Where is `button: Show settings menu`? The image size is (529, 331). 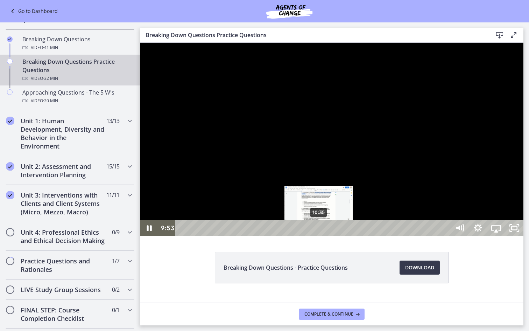 button: Show settings menu is located at coordinates (338, 185).